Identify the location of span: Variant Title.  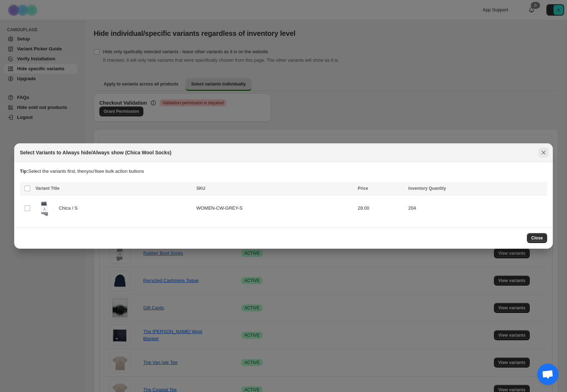
(47, 188).